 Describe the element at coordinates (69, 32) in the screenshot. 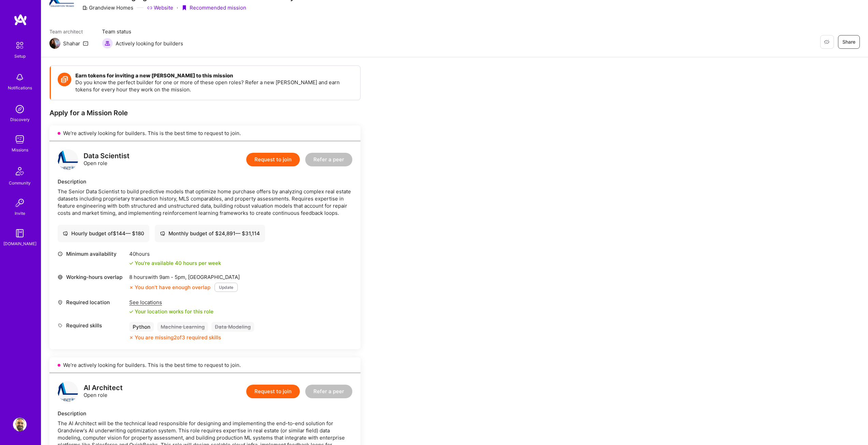

I see `span: Team architect` at that location.